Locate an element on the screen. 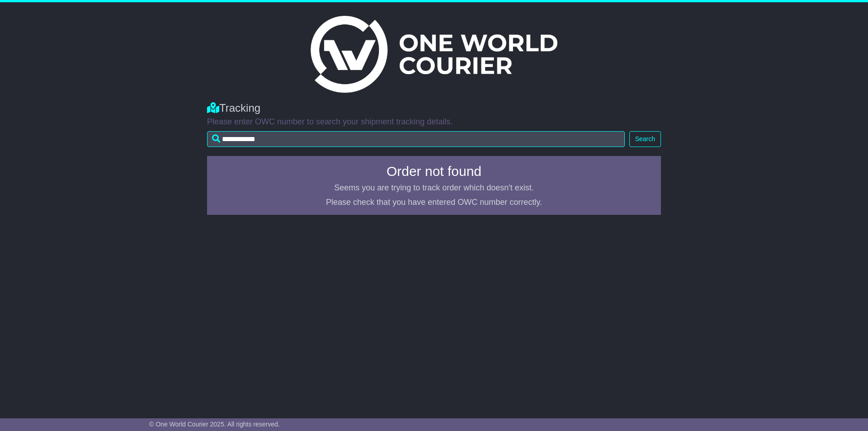  button: Search is located at coordinates (645, 139).